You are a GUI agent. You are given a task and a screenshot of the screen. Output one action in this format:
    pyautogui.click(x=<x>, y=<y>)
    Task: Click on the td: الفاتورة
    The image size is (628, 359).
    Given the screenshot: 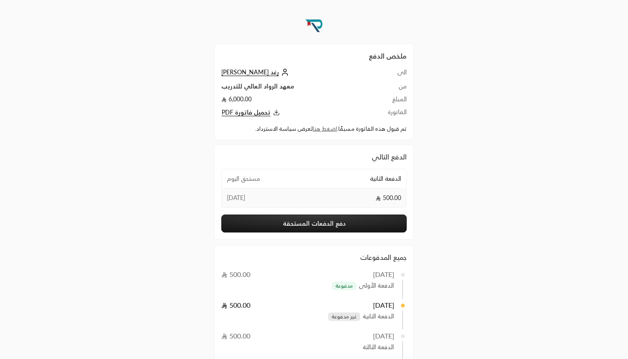 What is the action you would take?
    pyautogui.click(x=387, y=112)
    